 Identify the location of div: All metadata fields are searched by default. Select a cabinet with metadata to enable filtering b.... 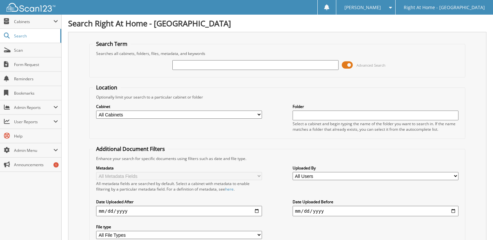
(179, 187).